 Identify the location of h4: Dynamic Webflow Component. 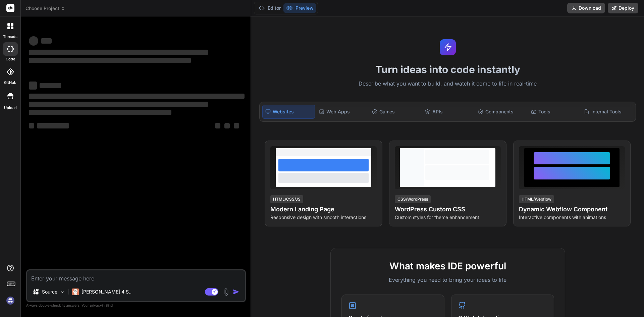
(571, 209).